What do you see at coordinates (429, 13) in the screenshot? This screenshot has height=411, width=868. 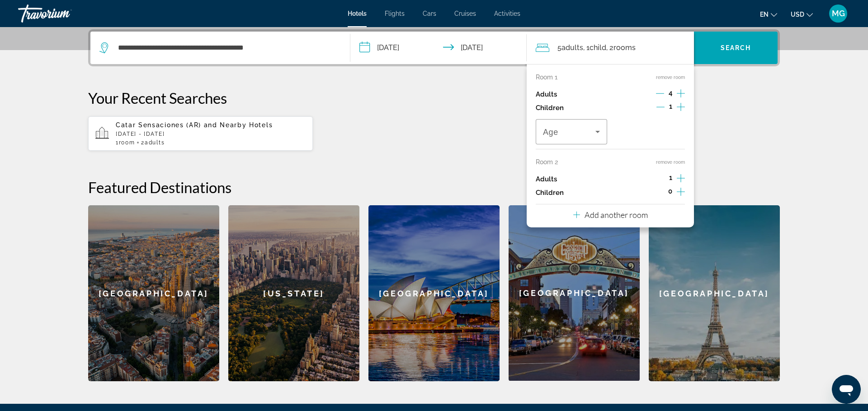 I see `a: Cars` at bounding box center [429, 13].